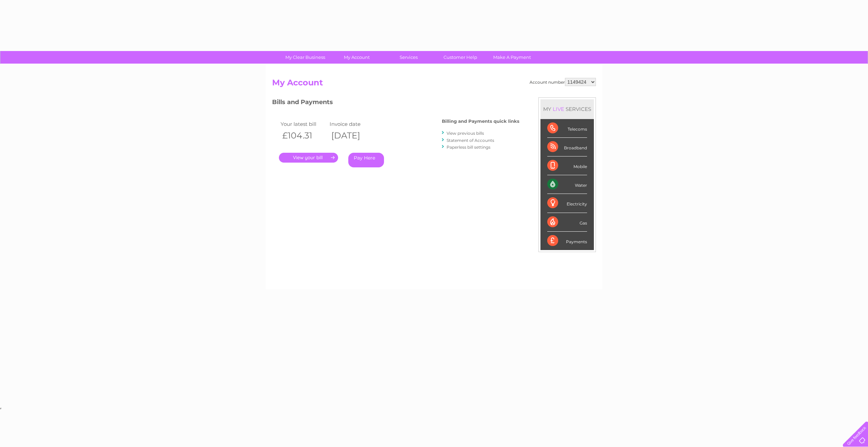  I want to click on a: My Clear Business, so click(305, 57).